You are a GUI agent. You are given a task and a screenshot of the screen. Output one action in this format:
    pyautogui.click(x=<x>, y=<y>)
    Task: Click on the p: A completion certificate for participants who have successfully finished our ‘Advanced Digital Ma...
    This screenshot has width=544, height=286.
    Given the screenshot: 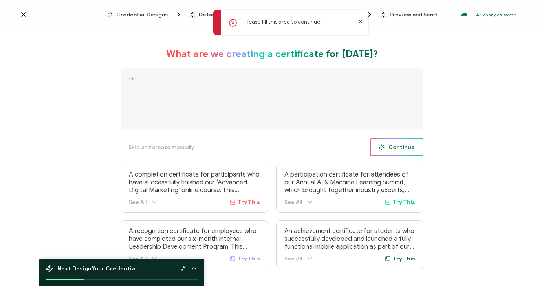 What is the action you would take?
    pyautogui.click(x=194, y=183)
    